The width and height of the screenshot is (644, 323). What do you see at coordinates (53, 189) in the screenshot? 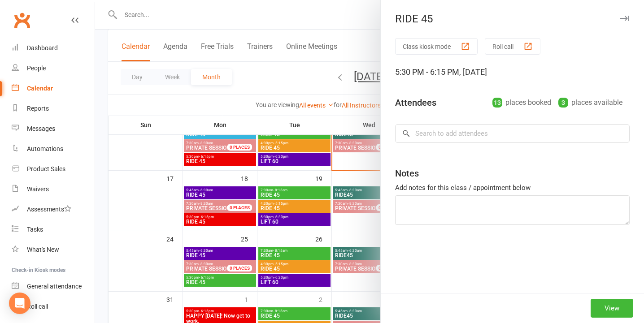
I see `a: Waivers` at bounding box center [53, 189].